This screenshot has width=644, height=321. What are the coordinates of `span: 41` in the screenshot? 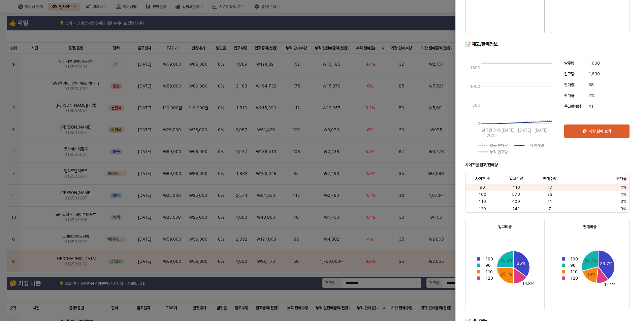 It's located at (591, 106).